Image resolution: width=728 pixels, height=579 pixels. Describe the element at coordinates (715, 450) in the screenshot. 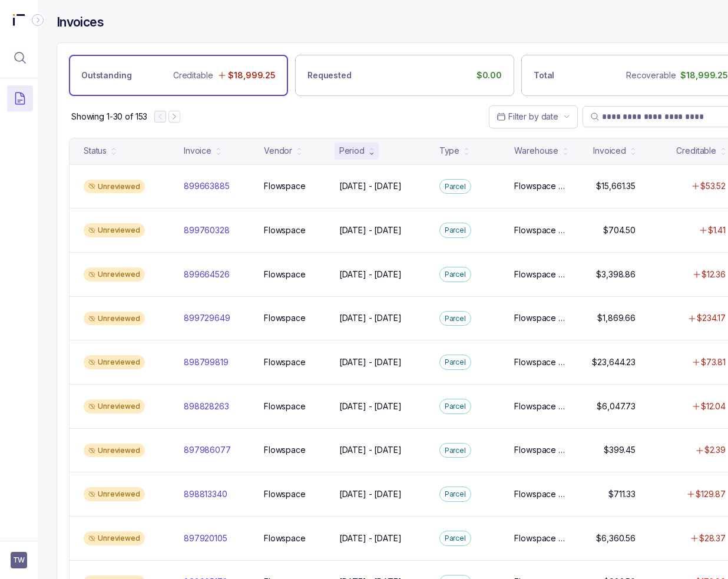

I see `p: $2.39` at that location.